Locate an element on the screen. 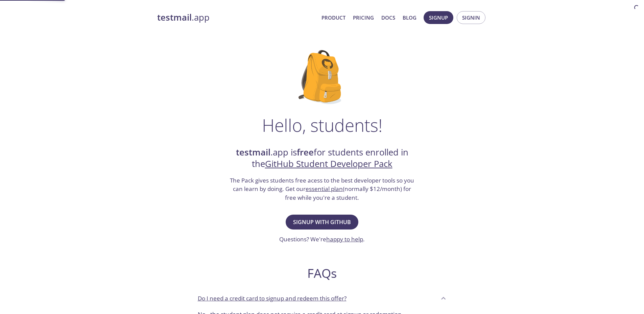  h3: Questions? We're . is located at coordinates (322, 240).